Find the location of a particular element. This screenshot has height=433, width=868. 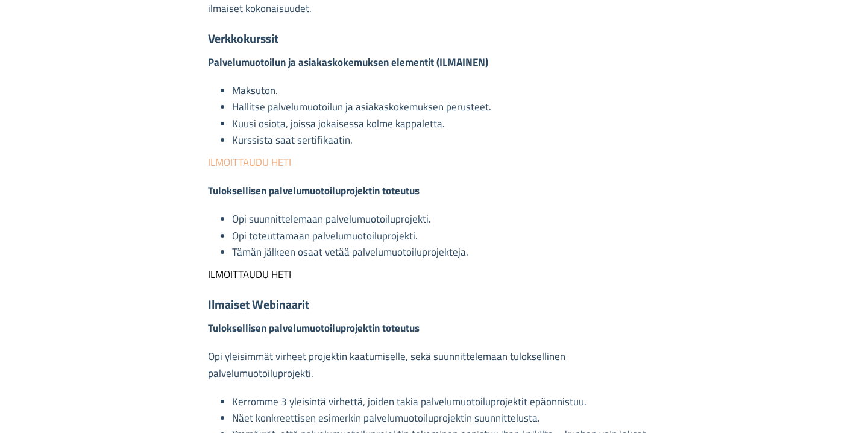

h3: Ilmaiset Webinaarit is located at coordinates (434, 304).